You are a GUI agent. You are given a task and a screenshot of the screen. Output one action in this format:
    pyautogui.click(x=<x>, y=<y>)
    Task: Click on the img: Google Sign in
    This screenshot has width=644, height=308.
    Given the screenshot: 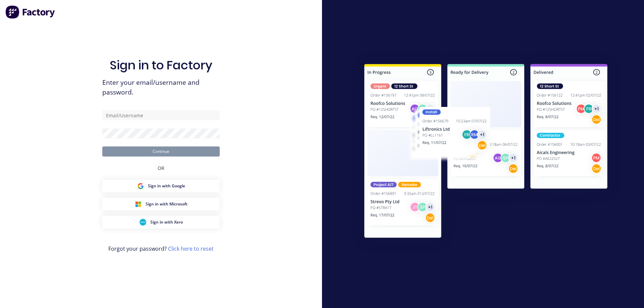 What is the action you would take?
    pyautogui.click(x=140, y=186)
    